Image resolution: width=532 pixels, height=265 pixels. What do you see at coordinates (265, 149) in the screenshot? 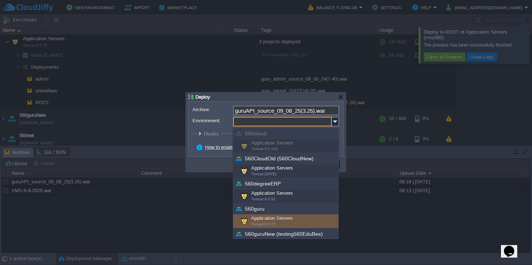
I see `span: Tomcat 9.0.100` at bounding box center [265, 149].